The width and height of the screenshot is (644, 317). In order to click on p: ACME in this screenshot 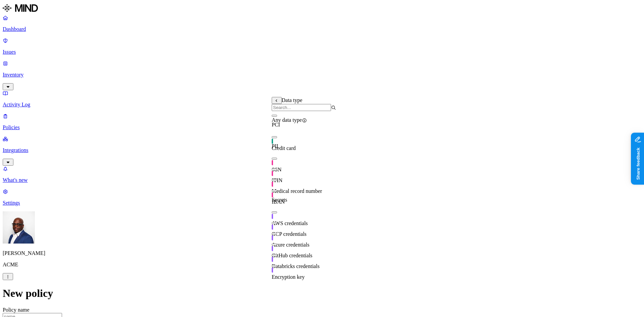, I will do `click(322, 265)`.